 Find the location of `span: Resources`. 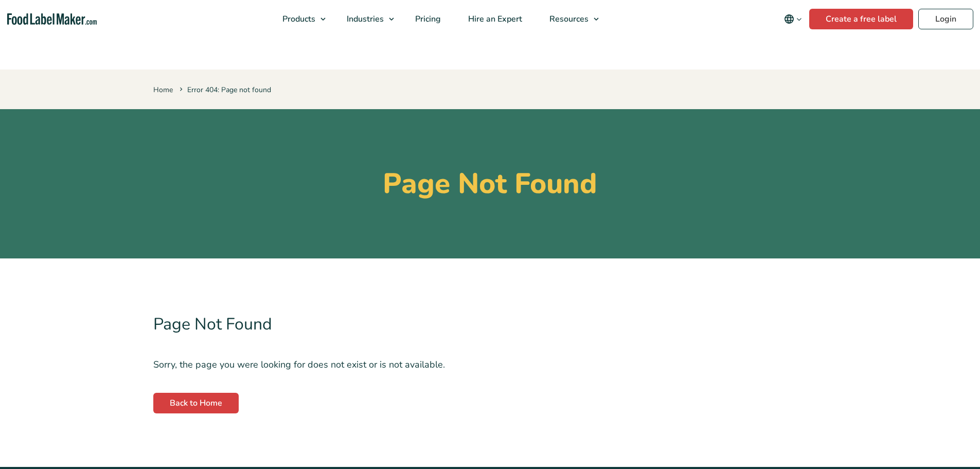

span: Resources is located at coordinates (568, 19).